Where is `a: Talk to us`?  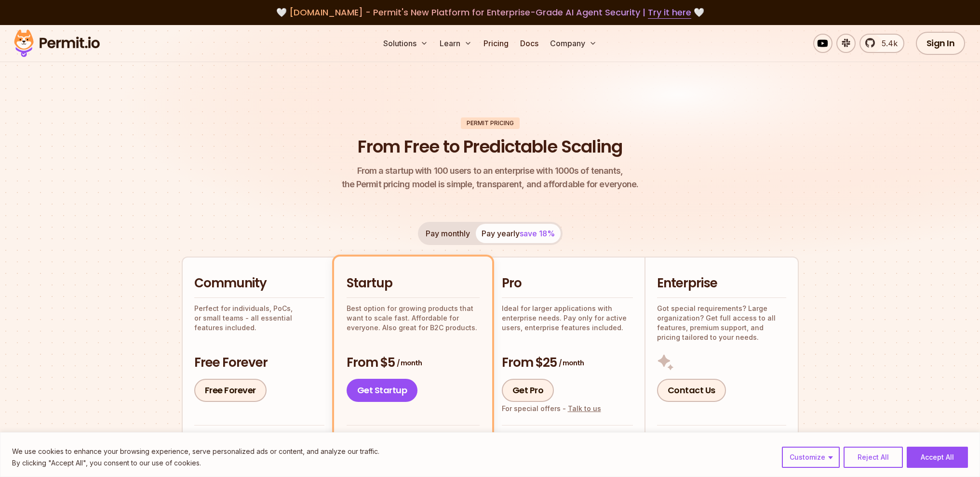 a: Talk to us is located at coordinates (584, 409).